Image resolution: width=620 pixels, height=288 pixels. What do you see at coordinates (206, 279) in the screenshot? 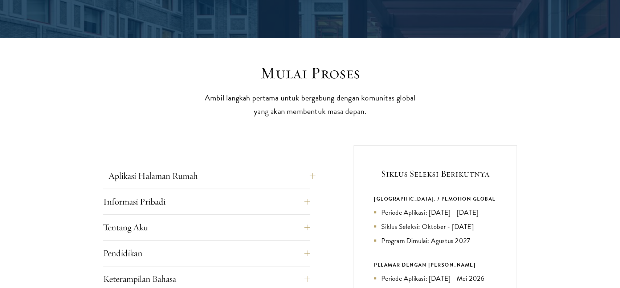
I see `button: Keterampilan Bahasa` at bounding box center [206, 279].